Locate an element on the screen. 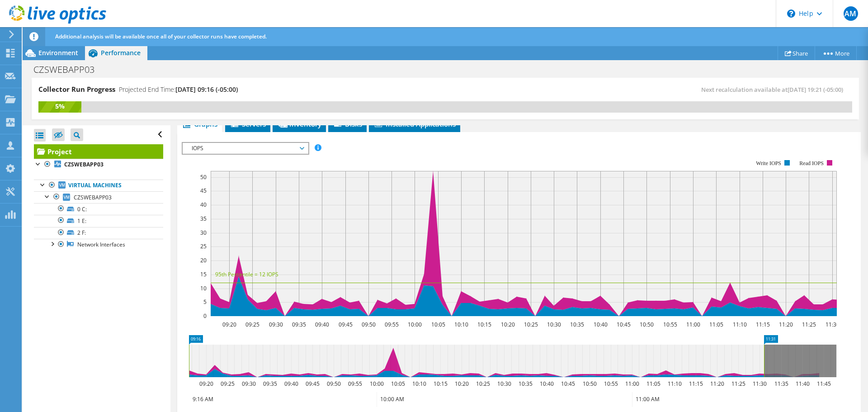 This screenshot has height=412, width=868. span: Disks is located at coordinates (348, 124).